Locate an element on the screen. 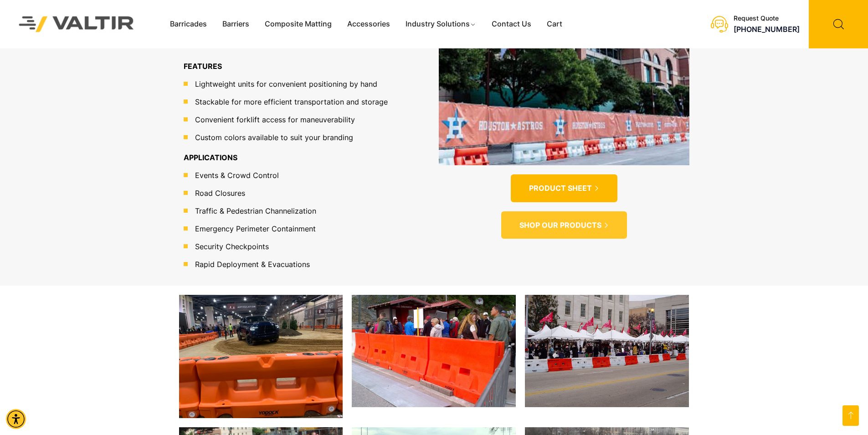 The height and width of the screenshot is (435, 868). a: Barriers is located at coordinates (236, 24).